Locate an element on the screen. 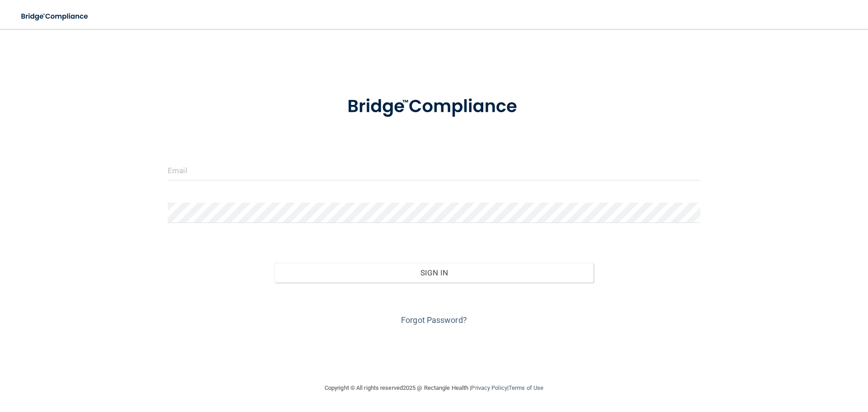 This screenshot has width=868, height=412. a: Forgot Password? is located at coordinates (434, 319).